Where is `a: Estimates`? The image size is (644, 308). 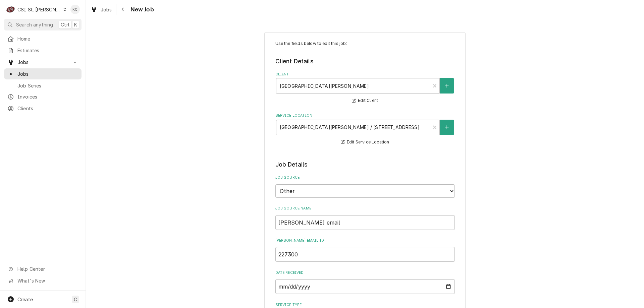 a: Estimates is located at coordinates (43, 50).